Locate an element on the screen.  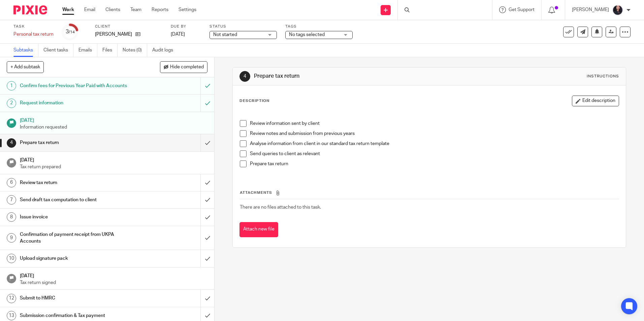
label: Task is located at coordinates (33, 26).